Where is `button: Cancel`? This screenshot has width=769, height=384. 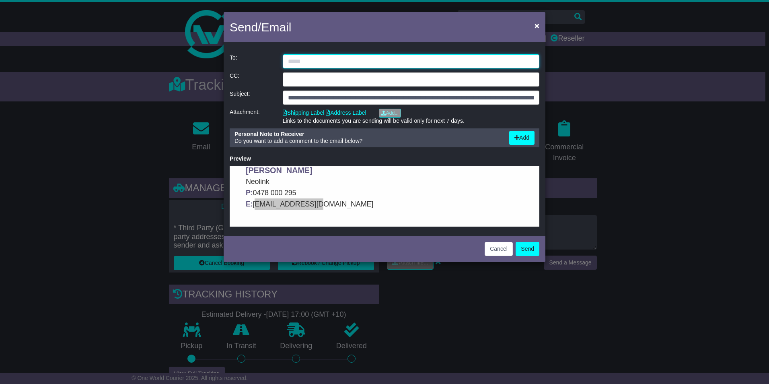
button: Cancel is located at coordinates (499, 249).